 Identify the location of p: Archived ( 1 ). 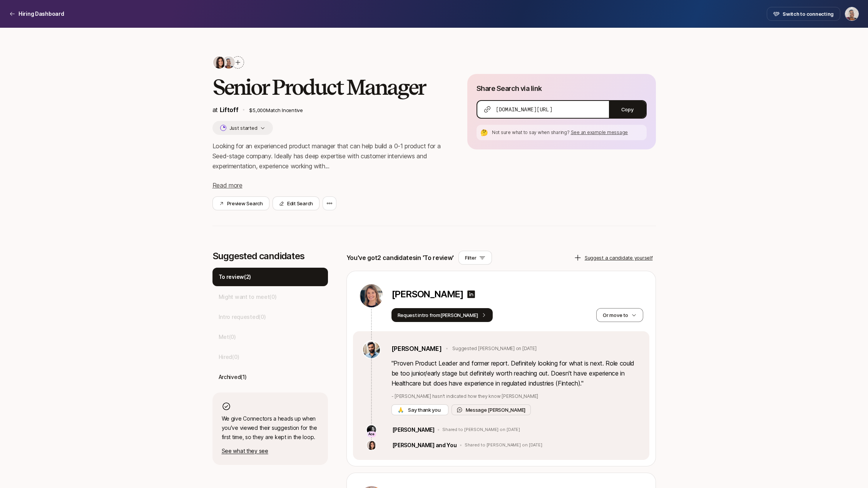
(232, 377).